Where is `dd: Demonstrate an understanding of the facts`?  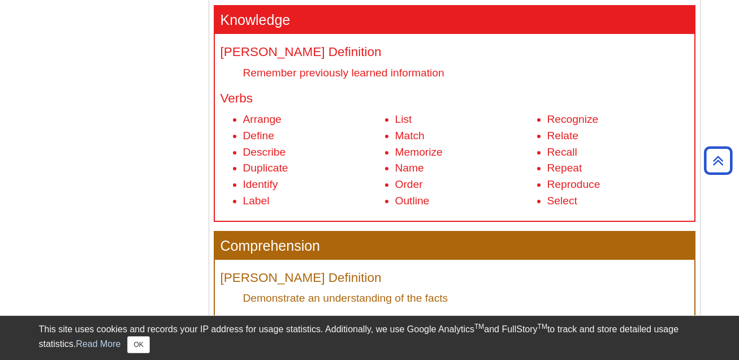
dd: Demonstrate an understanding of the facts is located at coordinates (466, 297).